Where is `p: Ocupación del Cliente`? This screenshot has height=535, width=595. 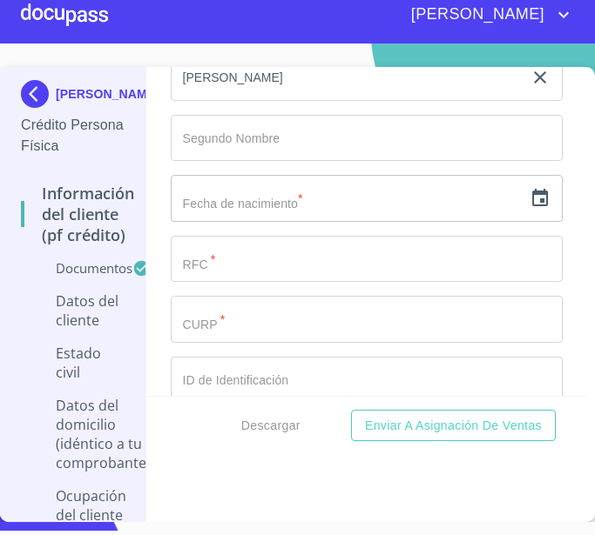 p: Ocupación del Cliente is located at coordinates (73, 506).